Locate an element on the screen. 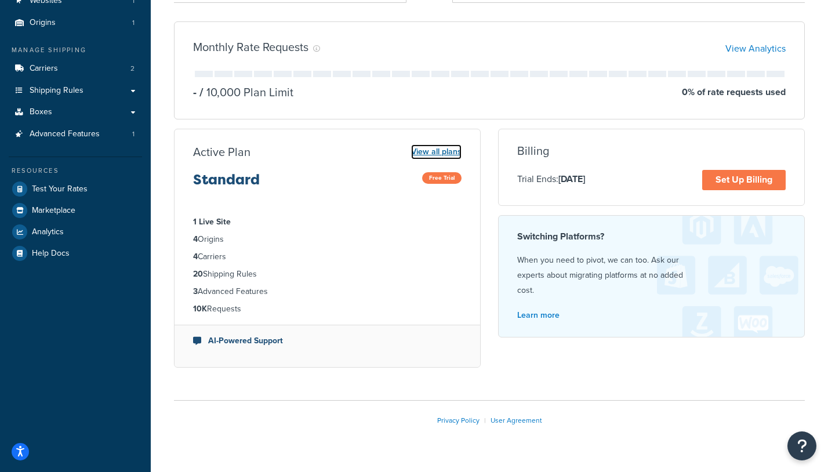 This screenshot has height=472, width=828. a: User Agreement is located at coordinates (516, 420).